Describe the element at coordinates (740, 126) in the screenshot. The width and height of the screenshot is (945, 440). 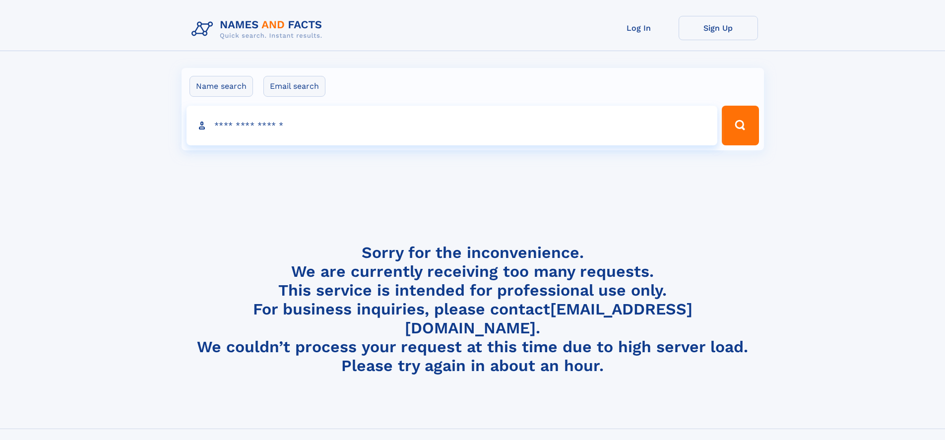
I see `button: Search Button` at that location.